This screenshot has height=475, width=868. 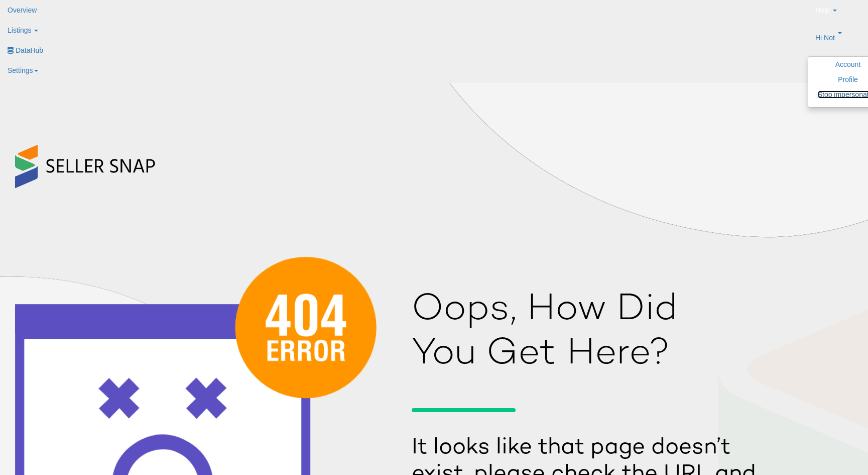 What do you see at coordinates (19, 30) in the screenshot?
I see `span: Listings` at bounding box center [19, 30].